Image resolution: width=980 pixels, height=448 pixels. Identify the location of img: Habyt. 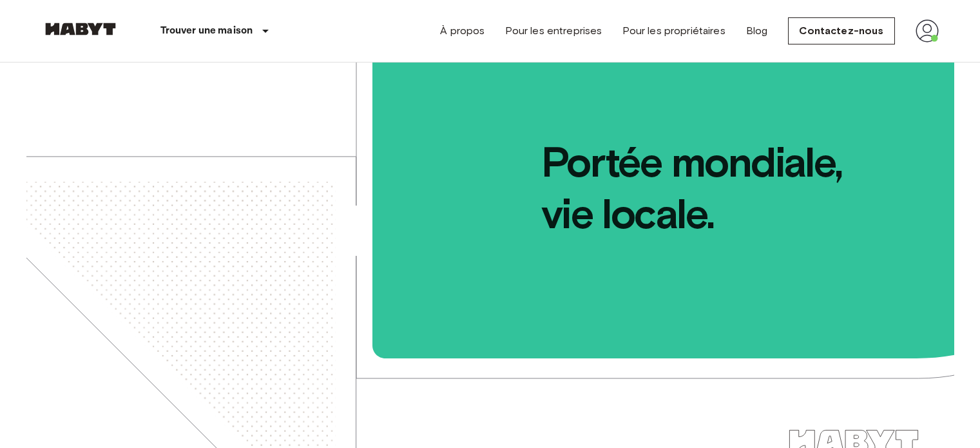
(80, 29).